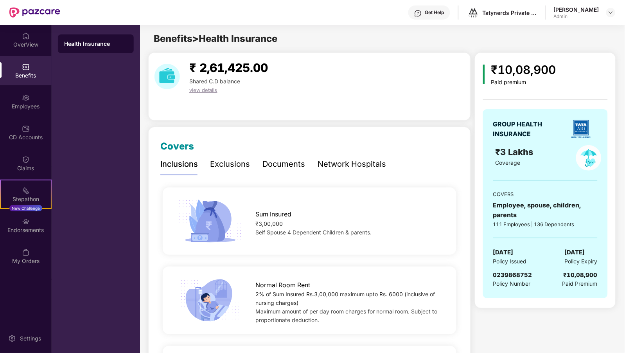  What do you see at coordinates (510, 13) in the screenshot?
I see `div: Tatynerds Private Limited` at bounding box center [510, 13].